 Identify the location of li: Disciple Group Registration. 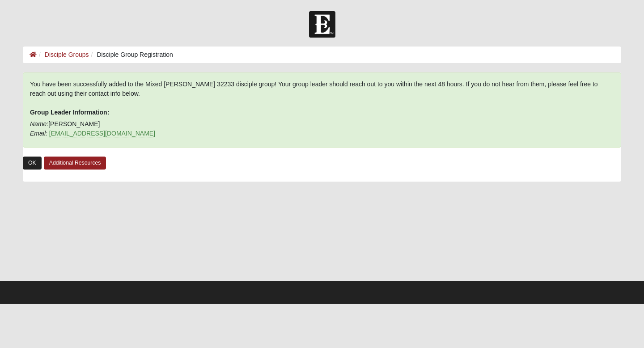
(131, 55).